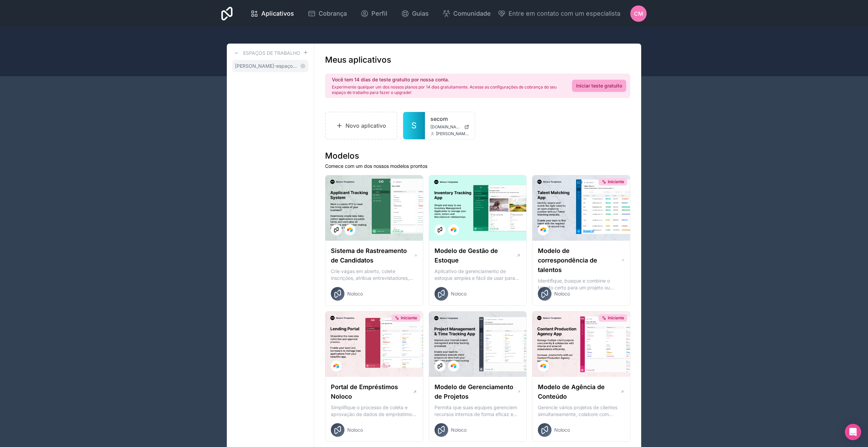 This screenshot has width=868, height=447. Describe the element at coordinates (414, 14) in the screenshot. I see `a: Guias` at that location.